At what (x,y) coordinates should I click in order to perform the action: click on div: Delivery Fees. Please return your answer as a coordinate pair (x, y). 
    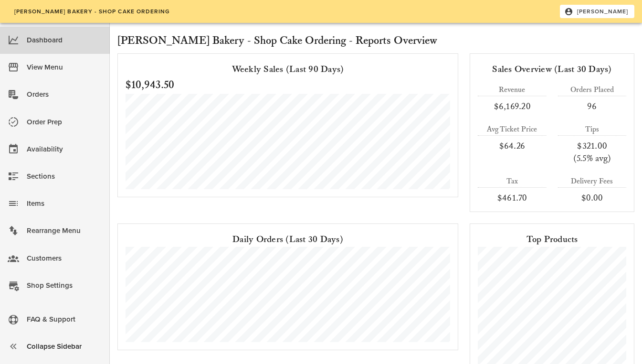
    Looking at the image, I should click on (592, 182).